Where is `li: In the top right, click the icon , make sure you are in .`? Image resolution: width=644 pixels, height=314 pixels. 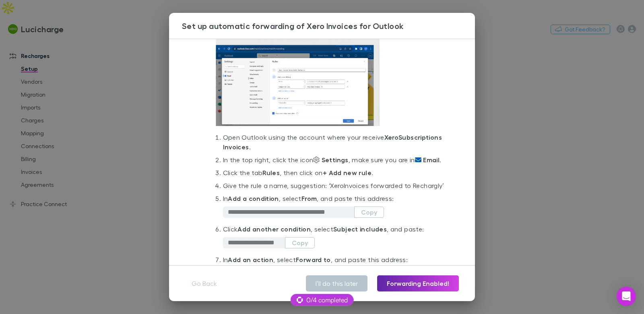
li: In the top right, click the icon , make sure you are in . is located at coordinates (333, 162).